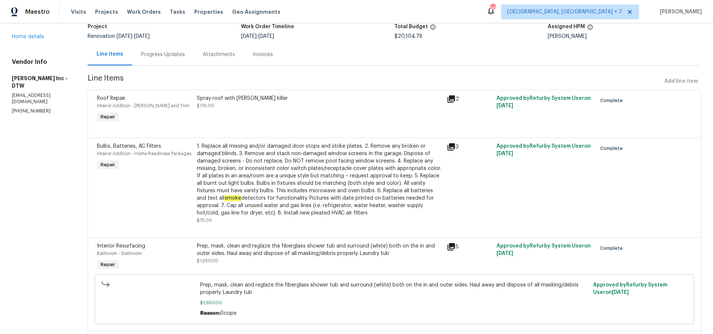 The image size is (713, 334). Describe the element at coordinates (590, 29) in the screenshot. I see `span: The hpm assigned to this work order.` at that location.